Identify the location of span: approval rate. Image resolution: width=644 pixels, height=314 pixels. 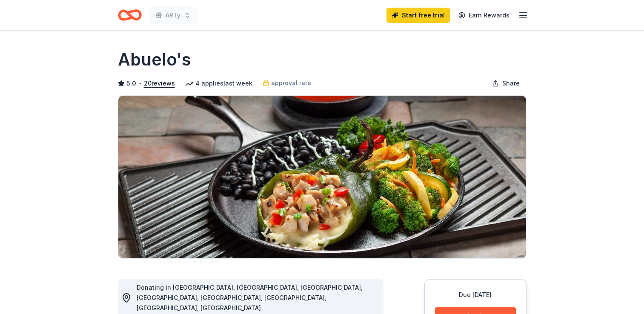
(291, 83).